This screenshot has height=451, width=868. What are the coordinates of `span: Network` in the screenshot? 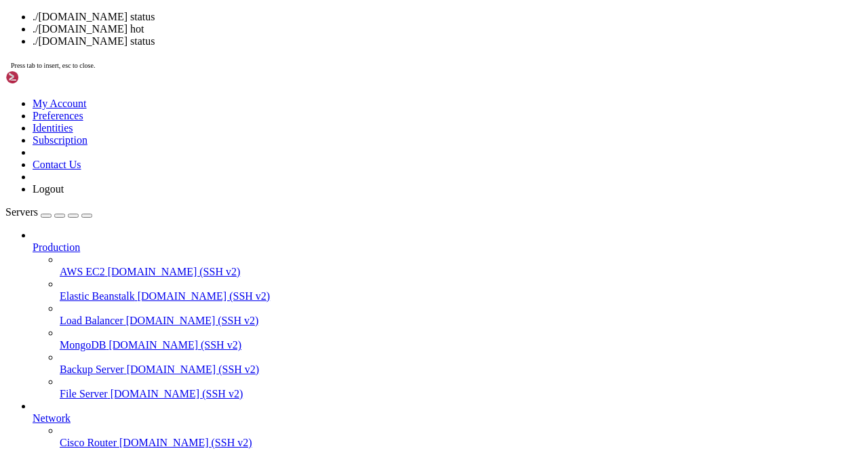 It's located at (51, 418).